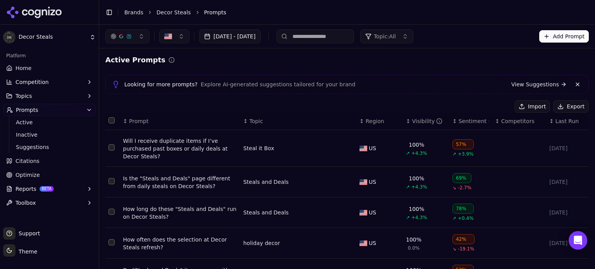  Describe the element at coordinates (532, 106) in the screenshot. I see `button: Import` at that location.